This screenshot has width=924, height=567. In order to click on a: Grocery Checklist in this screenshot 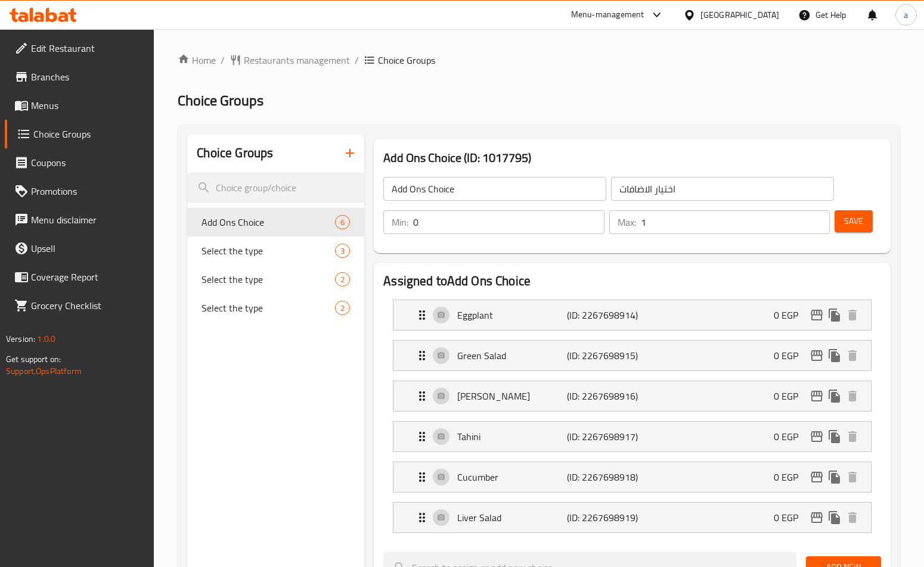, I will do `click(80, 306)`.